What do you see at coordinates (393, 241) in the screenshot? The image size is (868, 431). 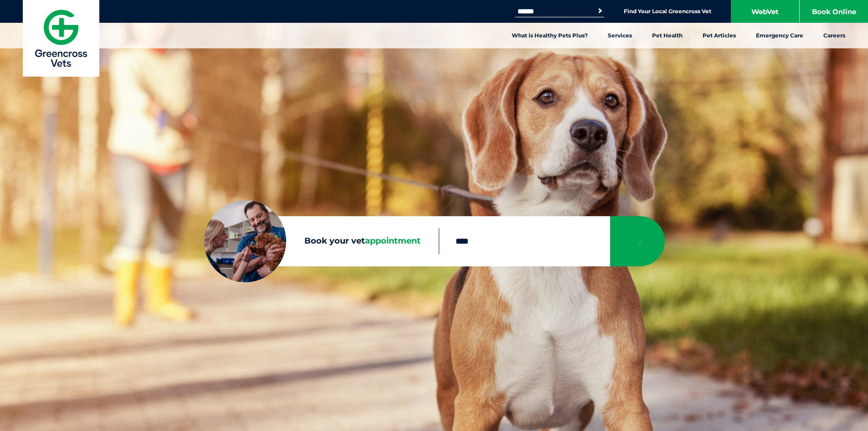 I see `span: appointment` at bounding box center [393, 241].